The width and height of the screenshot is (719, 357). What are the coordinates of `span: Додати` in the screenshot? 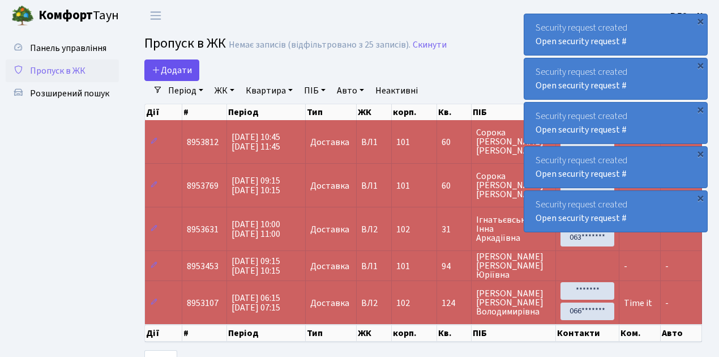 It's located at (172, 70).